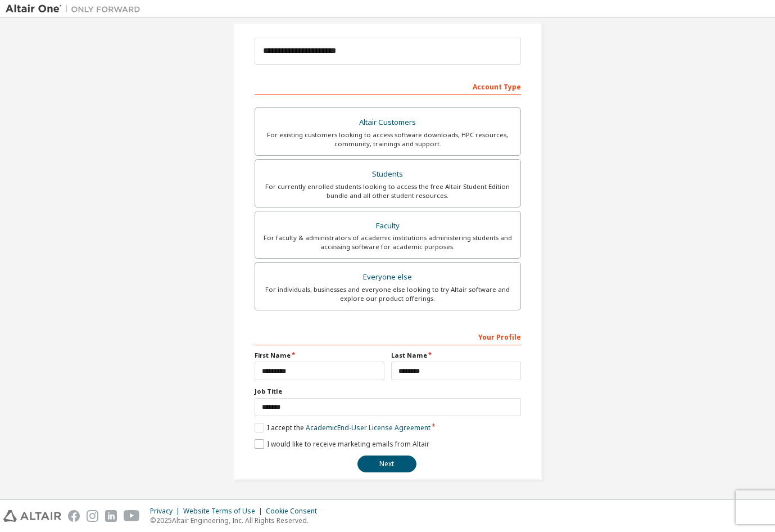 The width and height of the screenshot is (775, 532). What do you see at coordinates (295, 511) in the screenshot?
I see `div: Cookie Consent` at bounding box center [295, 511].